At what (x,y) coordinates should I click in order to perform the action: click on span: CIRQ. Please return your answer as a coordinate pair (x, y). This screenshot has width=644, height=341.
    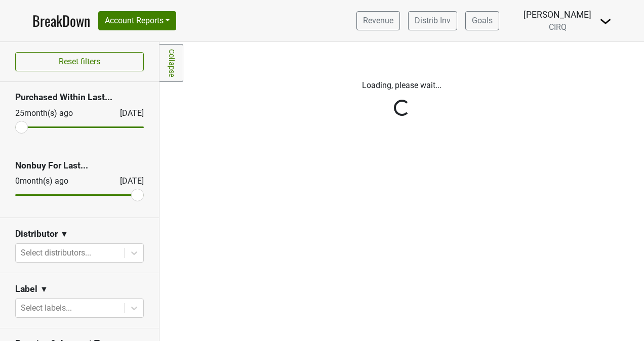
    Looking at the image, I should click on (558, 26).